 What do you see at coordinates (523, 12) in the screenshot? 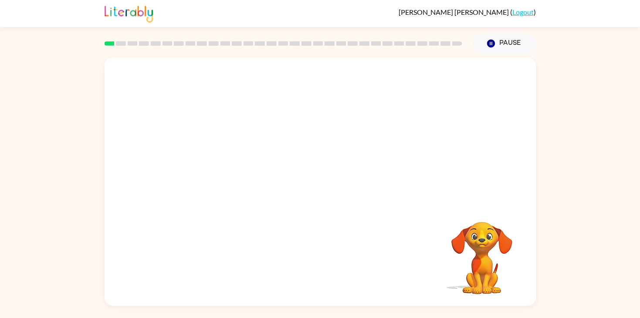
I see `a: Logout` at bounding box center [523, 12].